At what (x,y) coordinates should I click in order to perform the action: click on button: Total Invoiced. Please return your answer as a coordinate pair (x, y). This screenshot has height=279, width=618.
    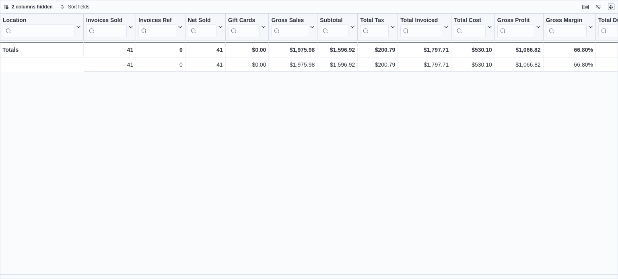
    Looking at the image, I should click on (424, 27).